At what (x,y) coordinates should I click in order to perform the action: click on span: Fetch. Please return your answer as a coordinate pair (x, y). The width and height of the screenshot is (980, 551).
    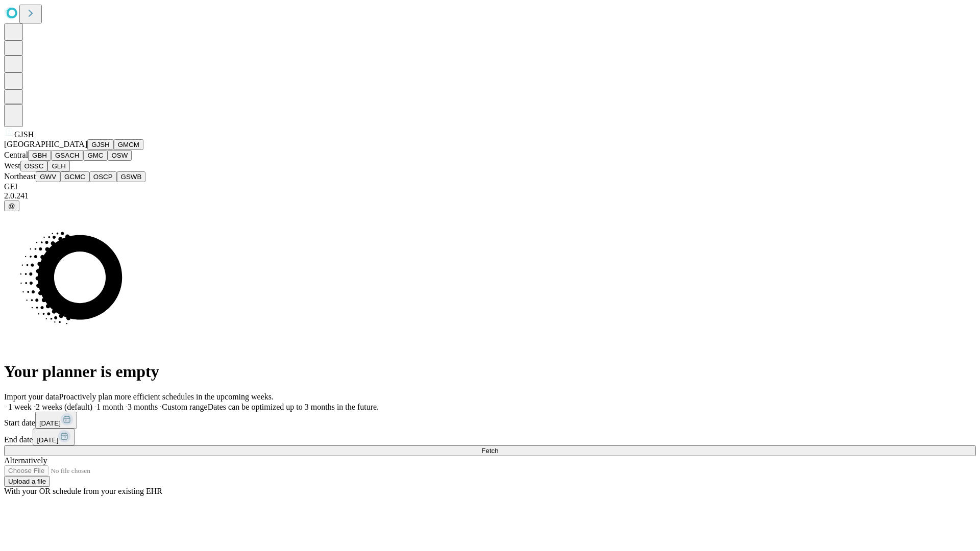
    Looking at the image, I should click on (490, 450).